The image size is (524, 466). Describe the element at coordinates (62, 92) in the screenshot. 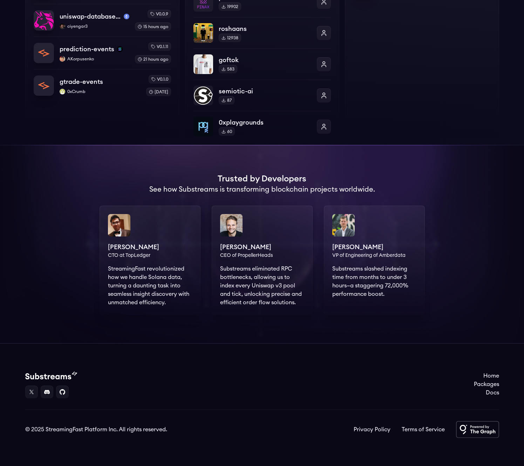

I see `img: 0xCrumb` at that location.